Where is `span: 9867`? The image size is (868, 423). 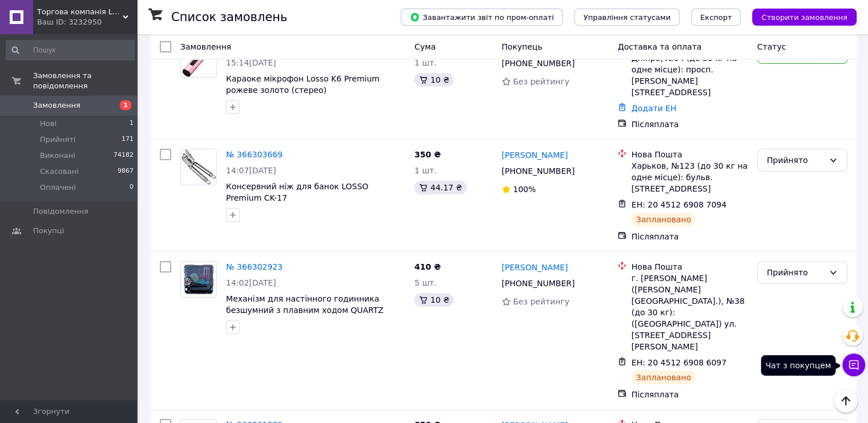
span: 9867 is located at coordinates (126, 172).